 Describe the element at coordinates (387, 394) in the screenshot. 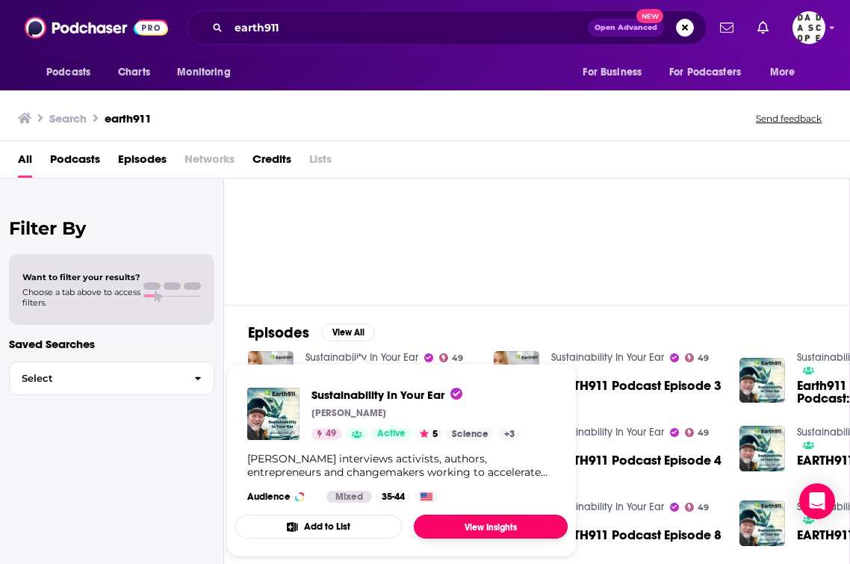

I see `span: Sustainability In Your Ear` at that location.